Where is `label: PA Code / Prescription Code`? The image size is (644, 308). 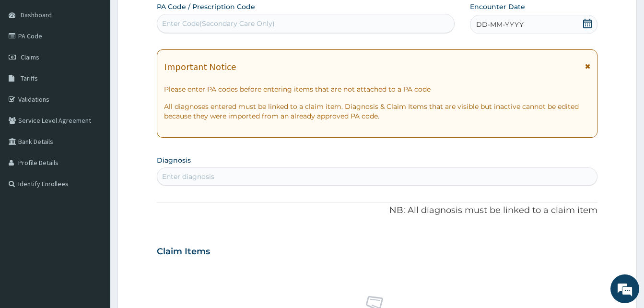 label: PA Code / Prescription Code is located at coordinates (206, 7).